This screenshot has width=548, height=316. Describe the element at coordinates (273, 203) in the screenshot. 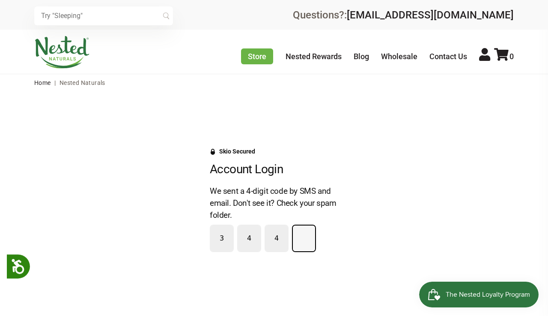

I see `span: We sent a 4-digit code by SMS and email. Don't see it? Check your spam folder.` at that location.